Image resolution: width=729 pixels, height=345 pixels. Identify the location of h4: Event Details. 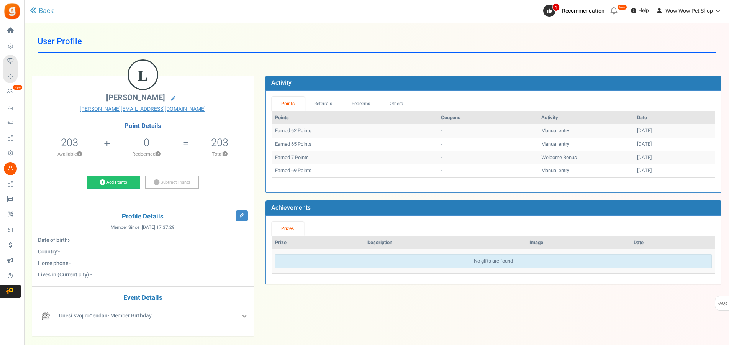
(143, 298).